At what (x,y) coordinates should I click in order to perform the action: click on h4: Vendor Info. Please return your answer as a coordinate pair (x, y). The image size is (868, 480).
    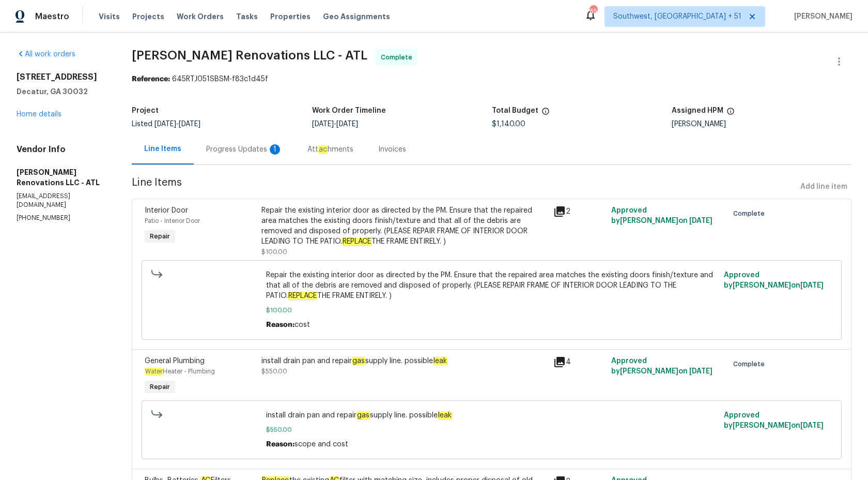
    Looking at the image, I should click on (62, 149).